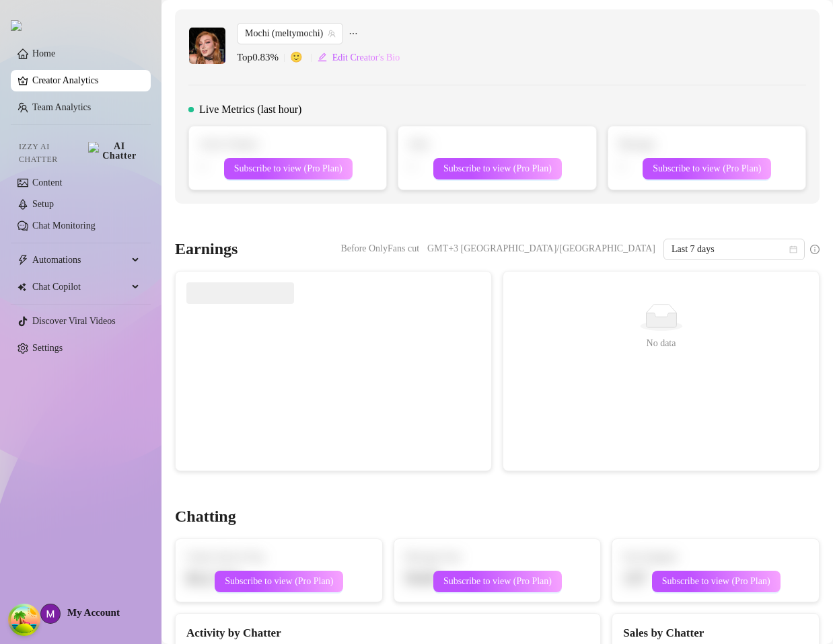 This screenshot has width=833, height=644. What do you see at coordinates (21, 287) in the screenshot?
I see `img: Chat Copilot` at bounding box center [21, 287].